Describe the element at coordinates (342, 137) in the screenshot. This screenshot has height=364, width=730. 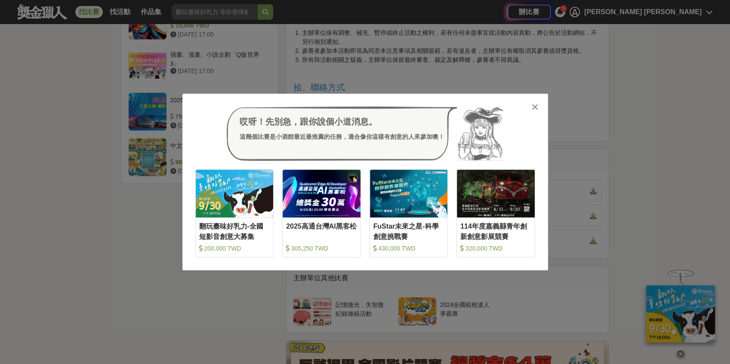
I see `div: 這幾個比賽是小酒館最近最推薦的任務，適合像你這樣有創意的人來參加噢！` at that location.